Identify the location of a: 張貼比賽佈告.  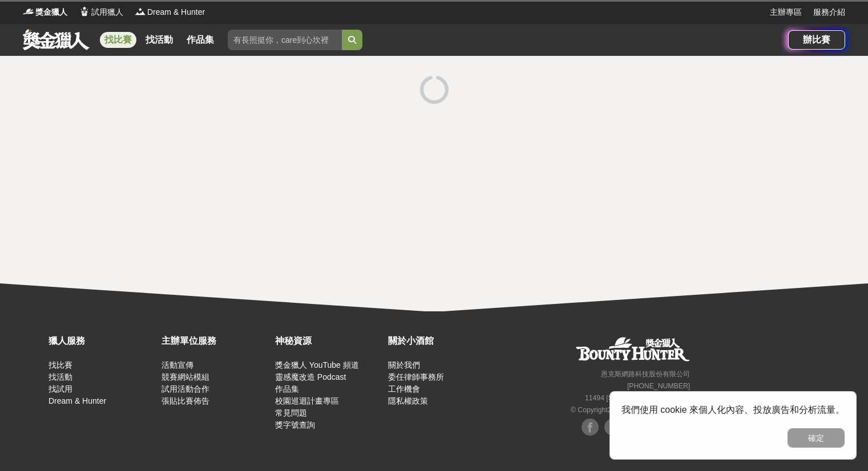
(185, 401).